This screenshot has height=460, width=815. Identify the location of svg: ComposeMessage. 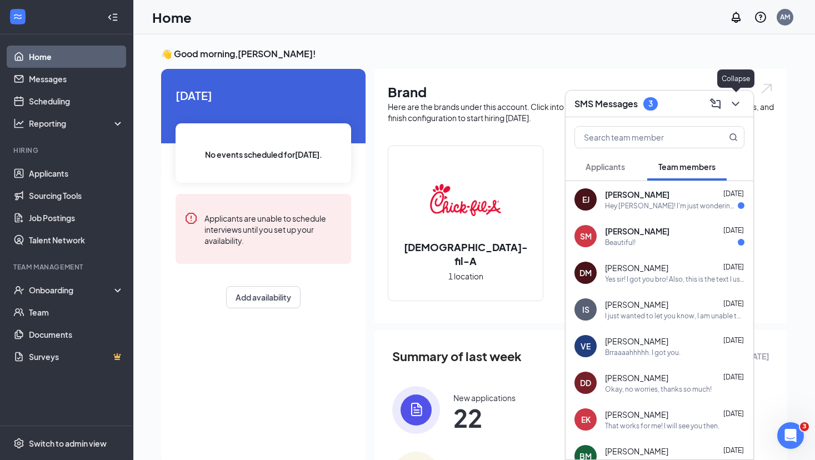
(715, 104).